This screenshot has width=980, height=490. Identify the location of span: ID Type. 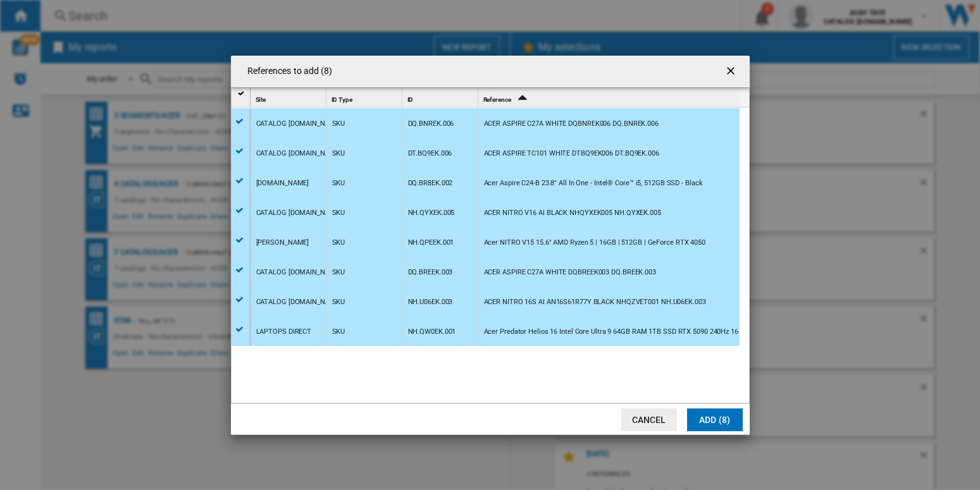
(342, 99).